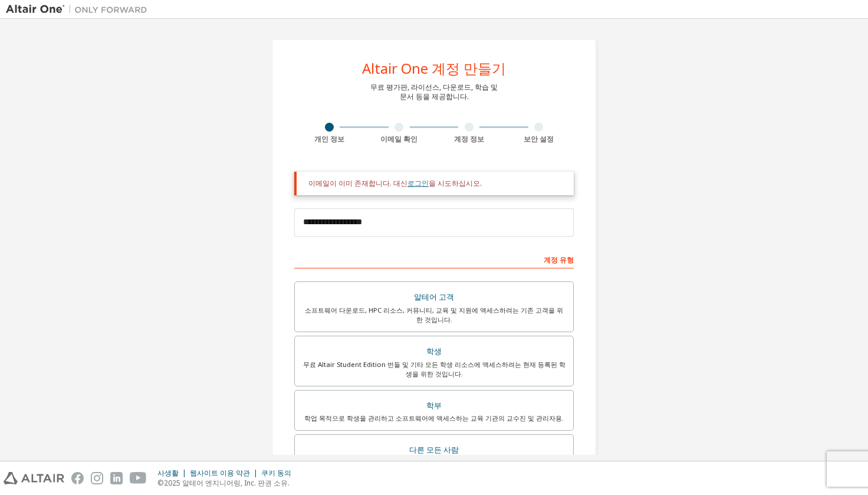 This screenshot has width=868, height=495. What do you see at coordinates (434, 406) in the screenshot?
I see `div: 학부` at bounding box center [434, 406].